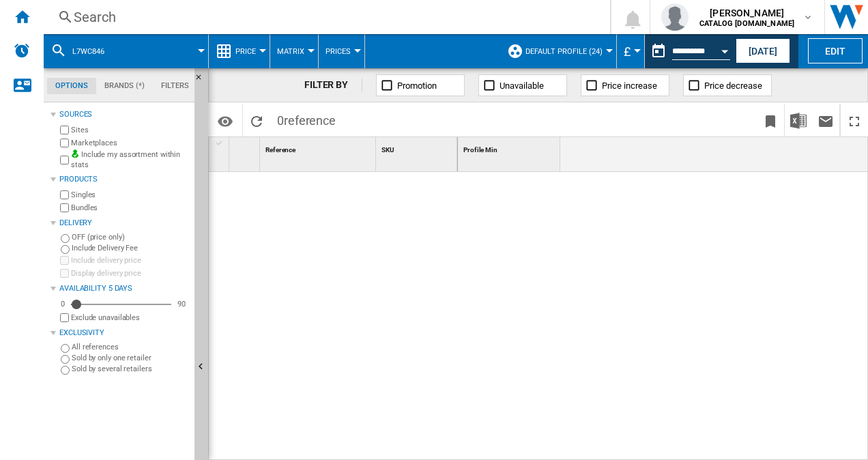  Describe the element at coordinates (659, 51) in the screenshot. I see `button: md-calendar` at that location.